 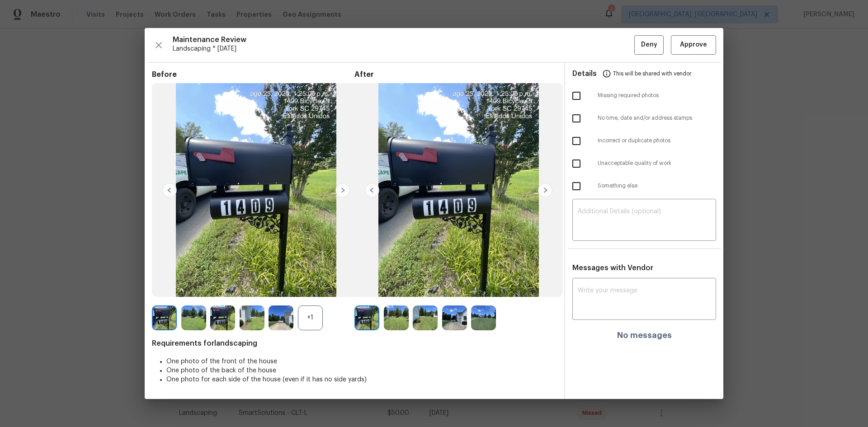 I want to click on div: +1, so click(x=310, y=317).